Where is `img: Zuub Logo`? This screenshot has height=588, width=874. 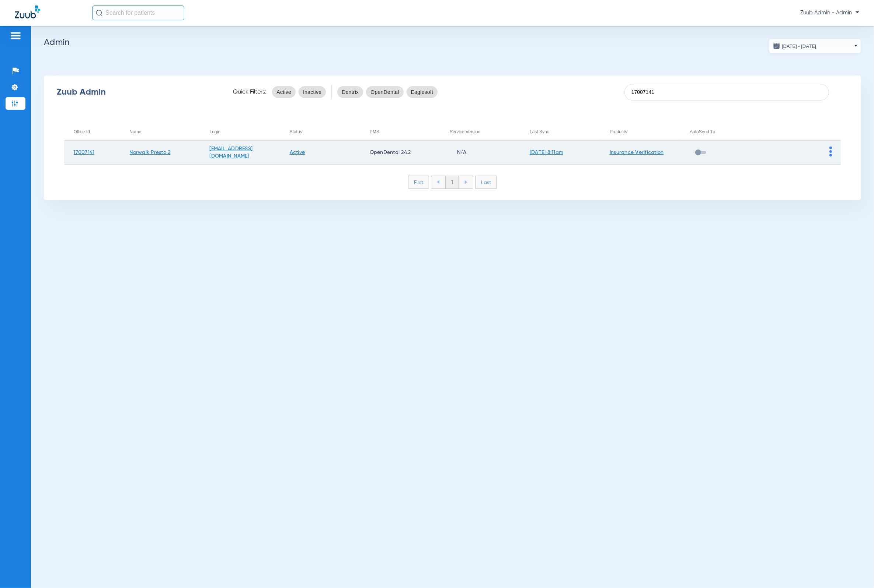
img: Zuub Logo is located at coordinates (27, 12).